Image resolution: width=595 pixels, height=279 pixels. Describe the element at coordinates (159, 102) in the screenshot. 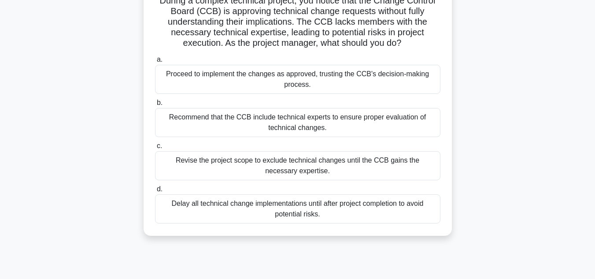

I see `span: b.` at that location.